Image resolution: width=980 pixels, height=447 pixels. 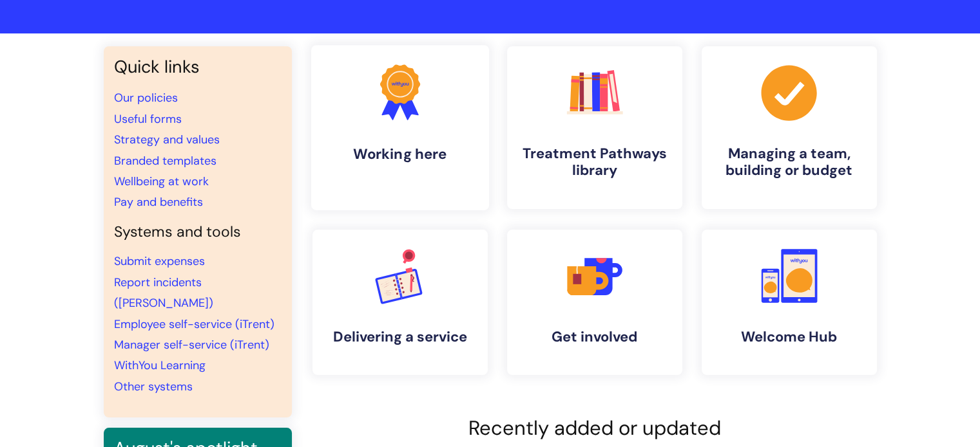 I want to click on a: Our policies, so click(x=145, y=98).